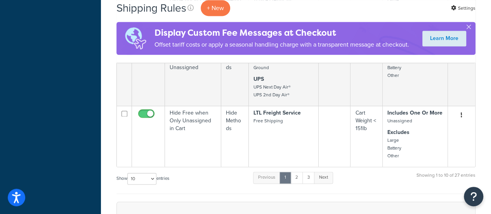  Describe the element at coordinates (285, 177) in the screenshot. I see `a: 1` at that location.